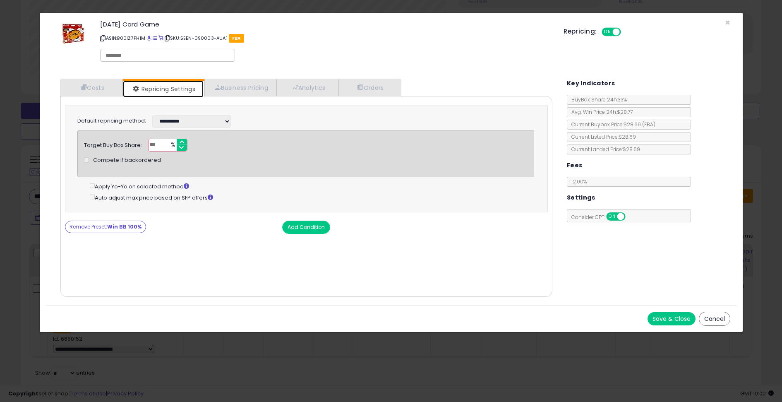 The width and height of the screenshot is (782, 402). I want to click on h5: Settings, so click(581, 197).